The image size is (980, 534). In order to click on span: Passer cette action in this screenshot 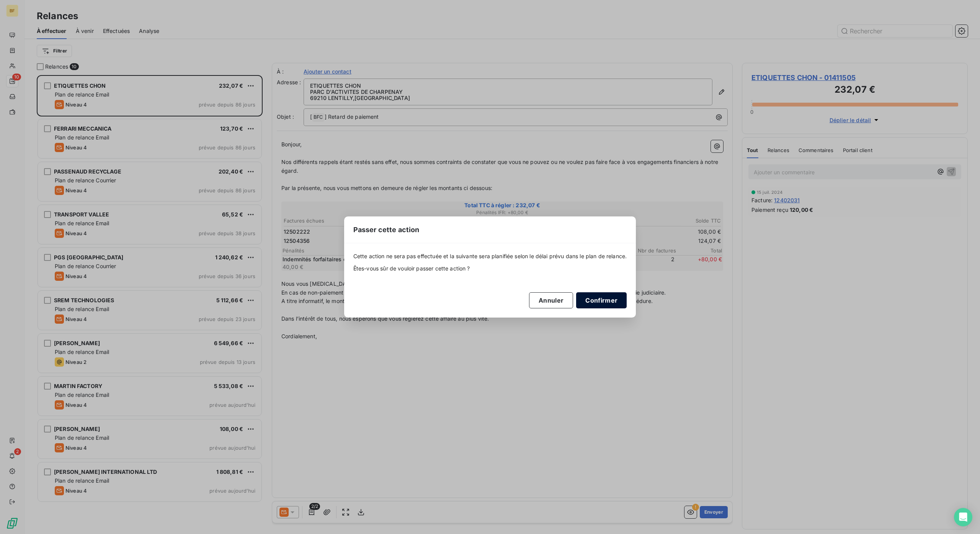, I will do `click(386, 229)`.